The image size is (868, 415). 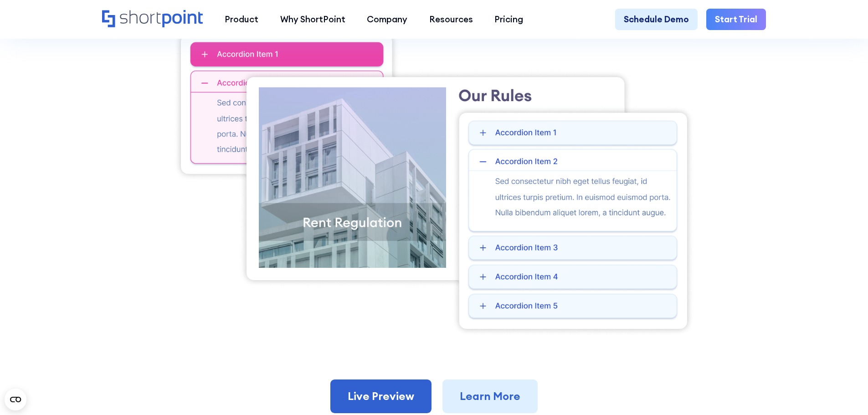 What do you see at coordinates (313, 20) in the screenshot?
I see `a: Why ShortPoint` at bounding box center [313, 20].